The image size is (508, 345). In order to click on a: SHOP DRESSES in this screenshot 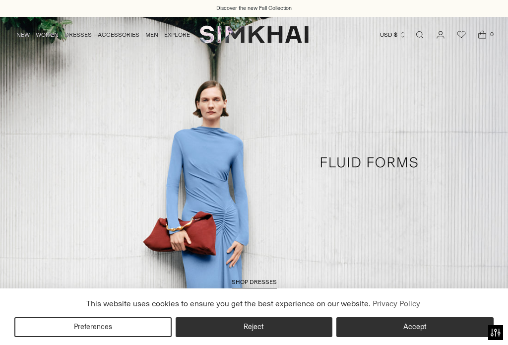, I will do `click(254, 283)`.